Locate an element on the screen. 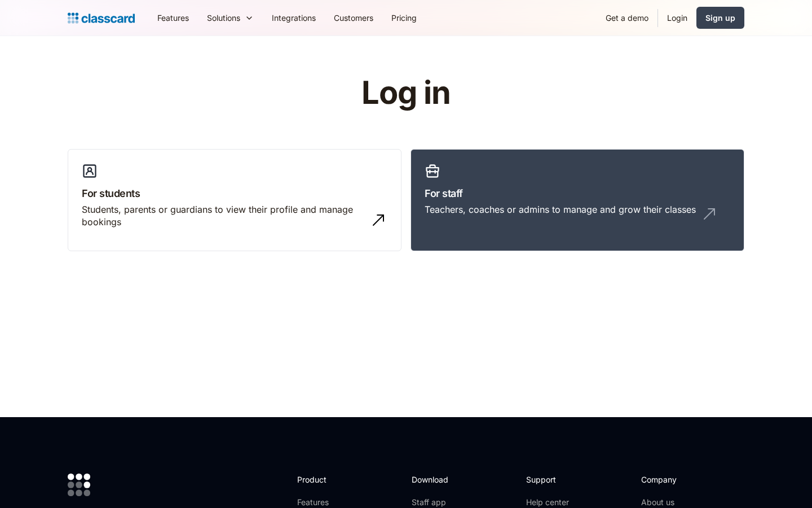  a: For studentsStudents, parents or guardians to view their profile and manage bookings is located at coordinates (235, 201).